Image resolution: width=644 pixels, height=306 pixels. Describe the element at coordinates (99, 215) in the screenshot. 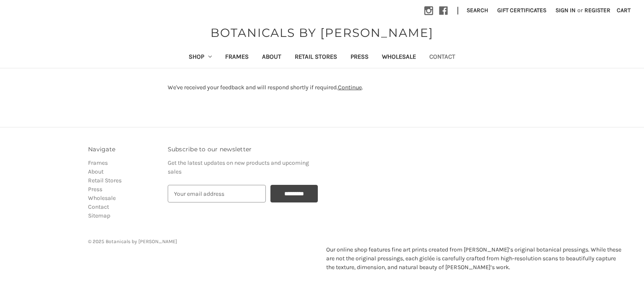

I see `a: Sitemap` at that location.